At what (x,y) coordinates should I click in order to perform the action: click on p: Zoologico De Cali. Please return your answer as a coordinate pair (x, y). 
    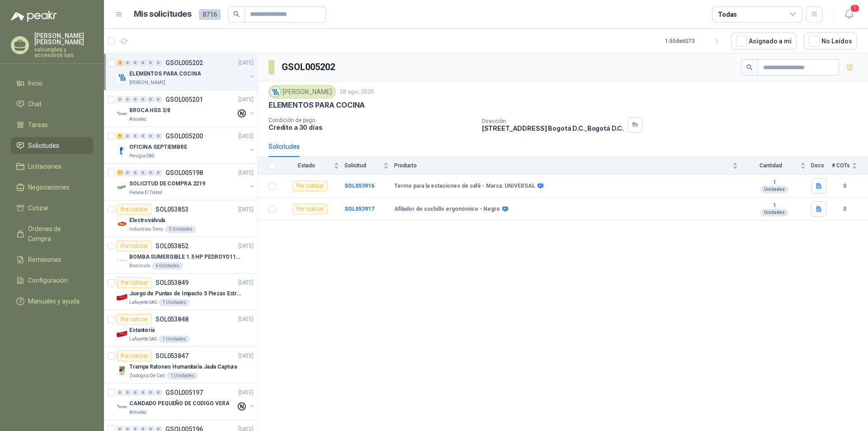
    Looking at the image, I should click on (147, 376).